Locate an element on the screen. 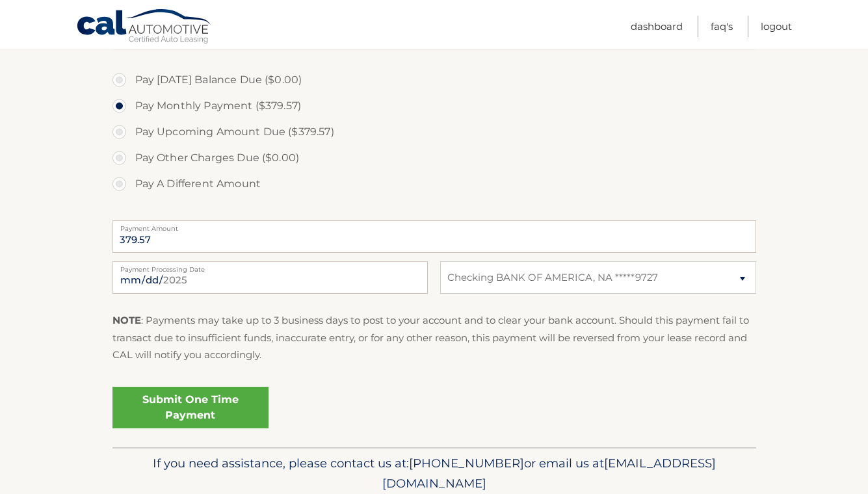 The width and height of the screenshot is (868, 494). strong: NOTE is located at coordinates (126, 320).